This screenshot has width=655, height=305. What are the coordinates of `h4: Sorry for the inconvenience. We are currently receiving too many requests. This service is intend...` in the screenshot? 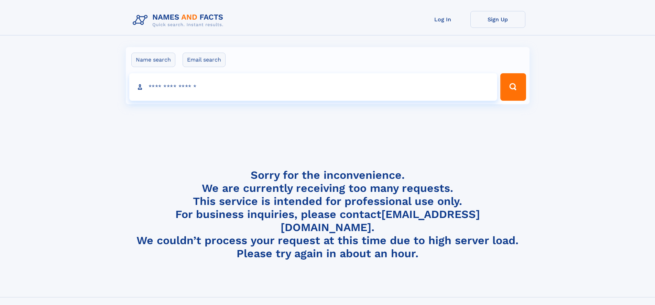 It's located at (328, 214).